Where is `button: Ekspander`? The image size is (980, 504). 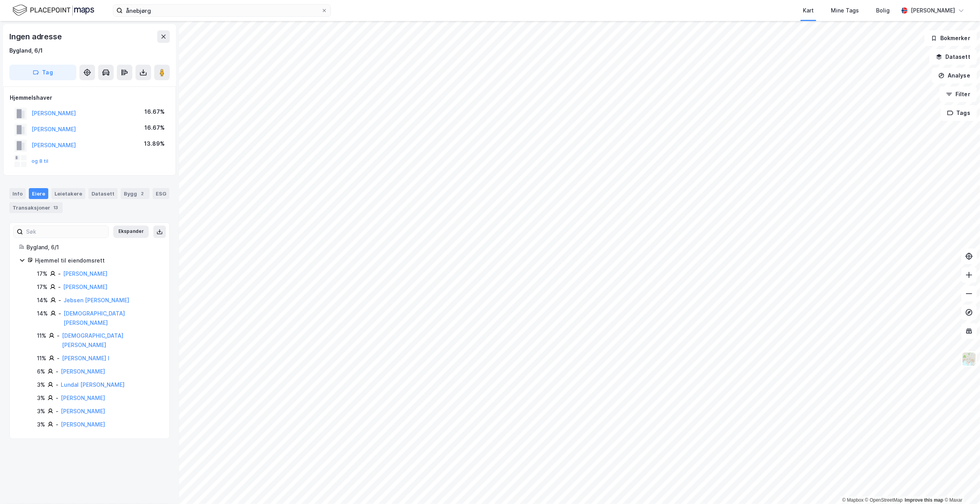
button: Ekspander is located at coordinates (131, 232).